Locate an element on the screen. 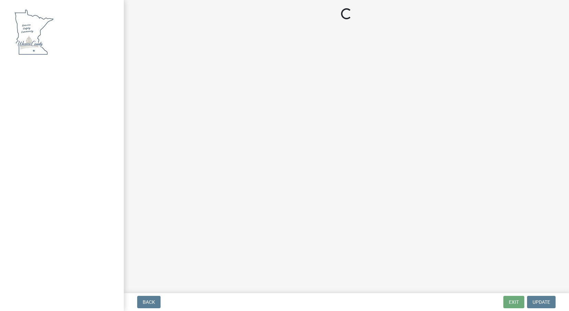 Image resolution: width=569 pixels, height=311 pixels. img: Waseca County, Minnesota is located at coordinates (34, 32).